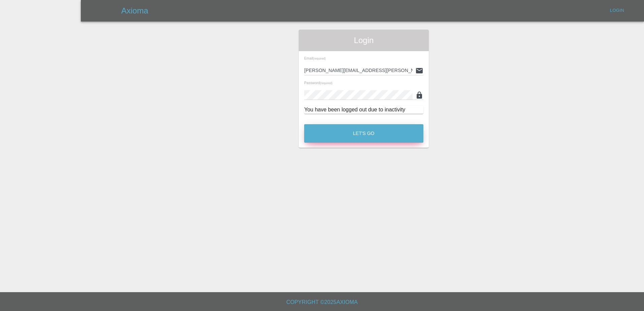 The height and width of the screenshot is (311, 644). What do you see at coordinates (617, 10) in the screenshot?
I see `a: Login` at bounding box center [617, 10].